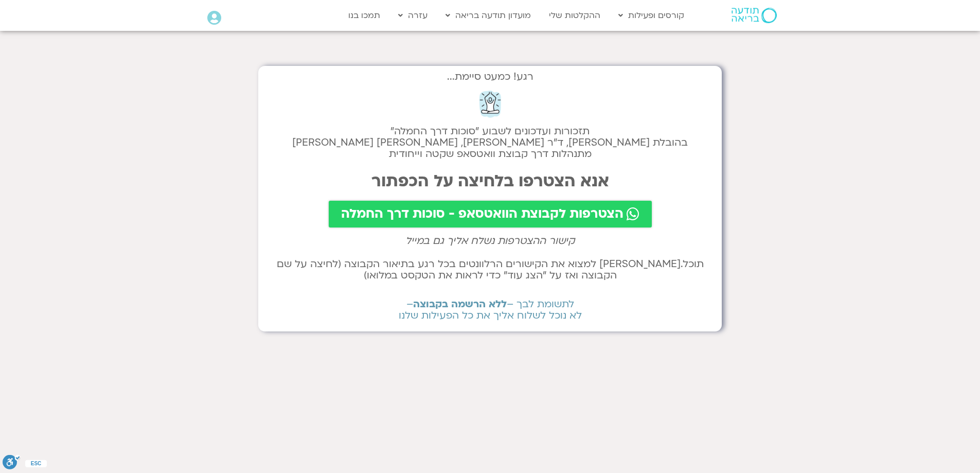  Describe the element at coordinates (754, 16) in the screenshot. I see `img: תודעה בריאה` at that location.